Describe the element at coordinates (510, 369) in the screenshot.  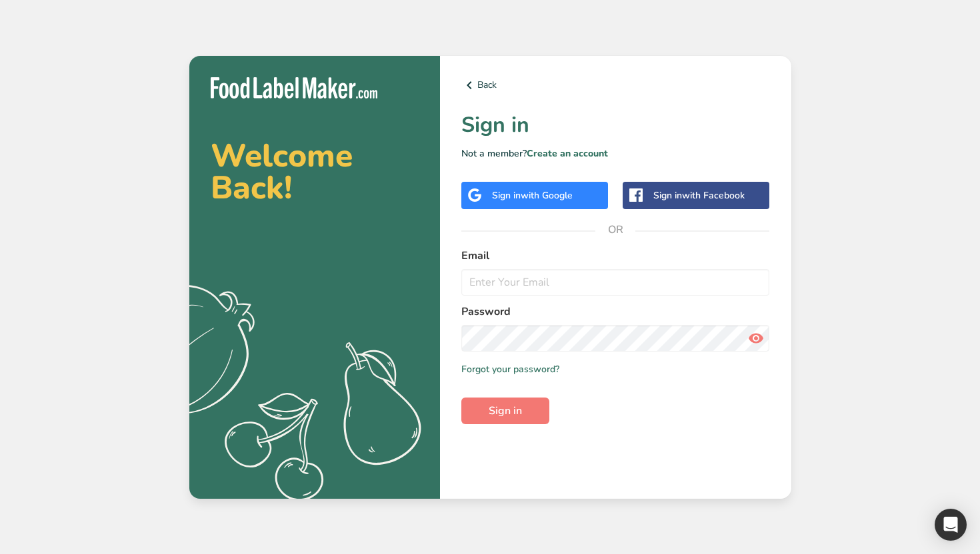
I see `a: Forgot your password?` at that location.